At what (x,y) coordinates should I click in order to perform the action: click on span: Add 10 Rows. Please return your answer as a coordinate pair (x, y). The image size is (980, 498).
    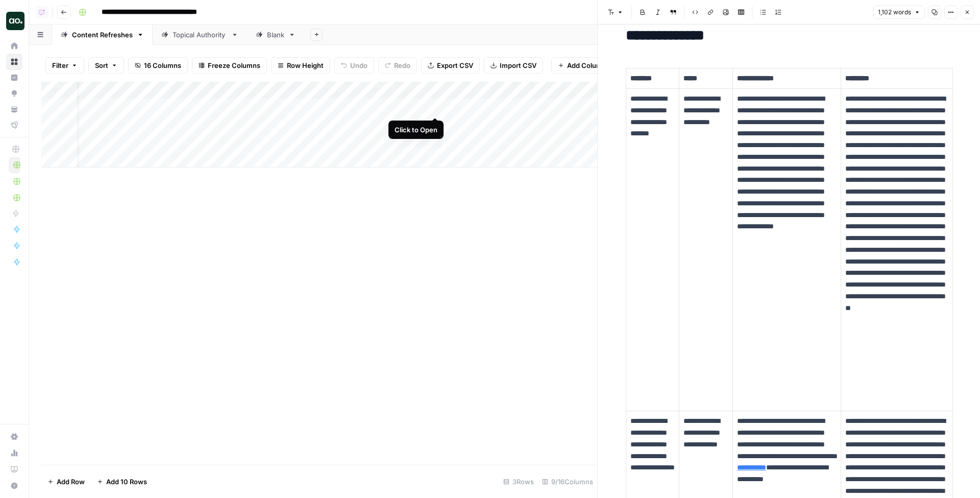
    Looking at the image, I should click on (127, 481).